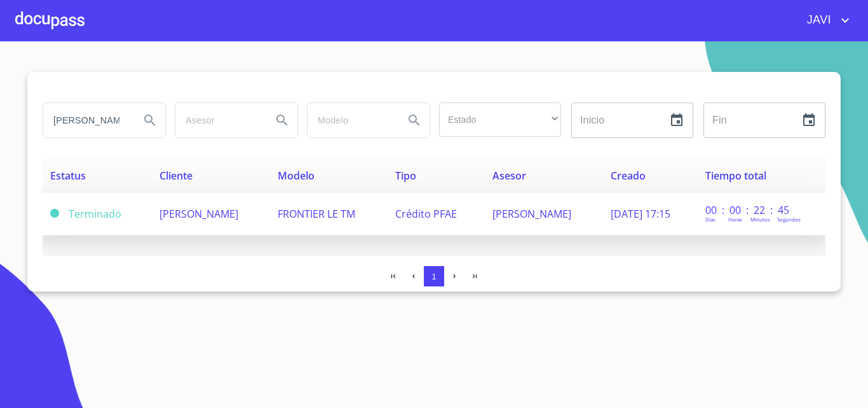 This screenshot has width=868, height=408. I want to click on span: 1, so click(434, 276).